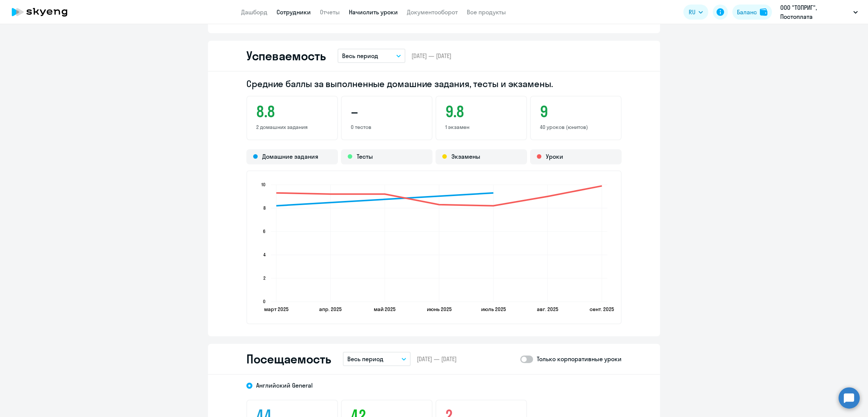  I want to click on p: 1 экзамен, so click(481, 127).